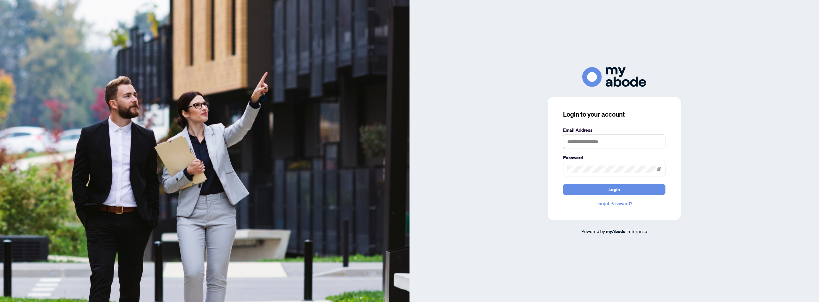 Image resolution: width=819 pixels, height=302 pixels. Describe the element at coordinates (614, 77) in the screenshot. I see `img: ma-logo` at that location.